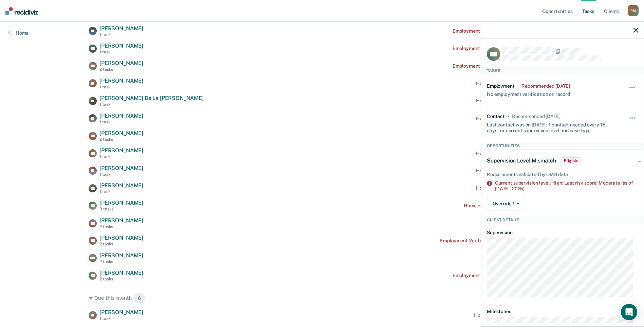  I want to click on a: Home, so click(18, 33).